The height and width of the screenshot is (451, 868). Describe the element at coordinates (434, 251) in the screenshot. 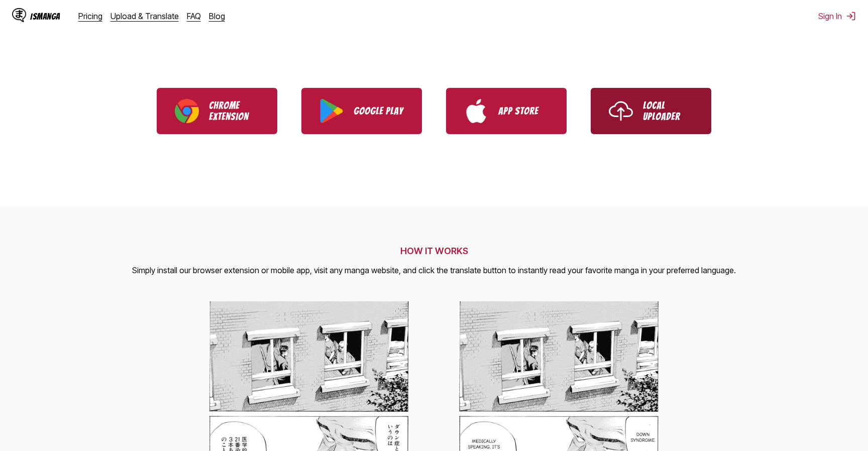

I see `h2: HOW IT WORKS` at that location.